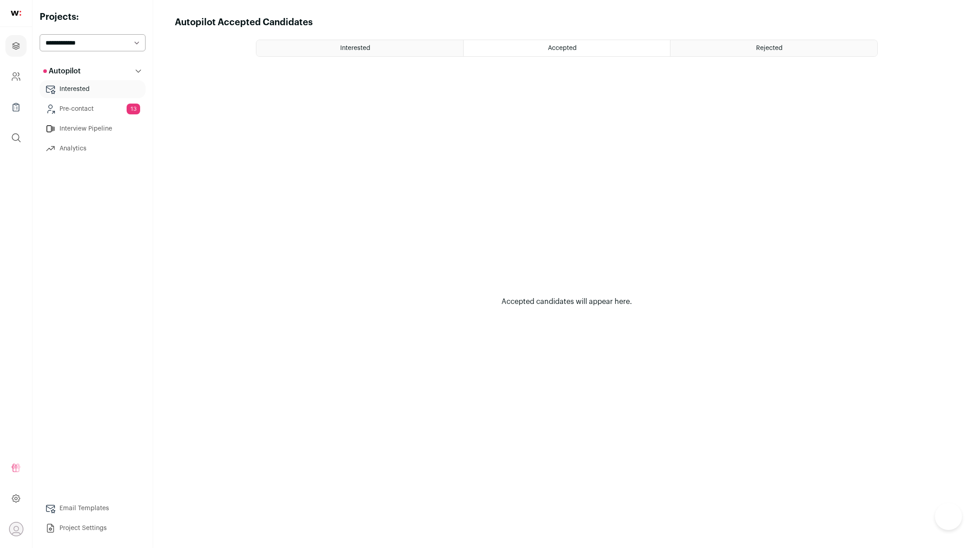  Describe the element at coordinates (773, 48) in the screenshot. I see `a: Rejected` at that location.